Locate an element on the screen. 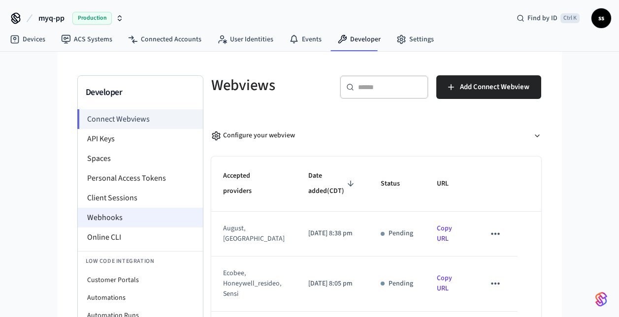 Image resolution: width=619 pixels, height=317 pixels. span: Date added(CDT) is located at coordinates (332, 184).